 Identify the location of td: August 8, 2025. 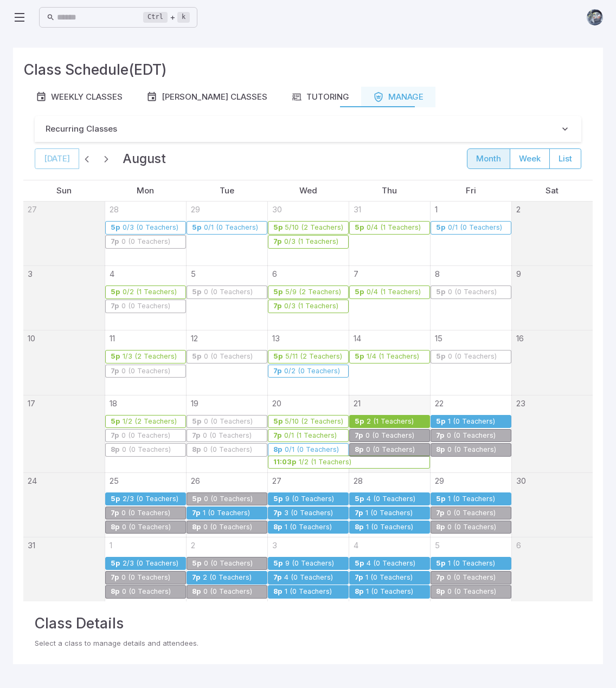
(471, 298).